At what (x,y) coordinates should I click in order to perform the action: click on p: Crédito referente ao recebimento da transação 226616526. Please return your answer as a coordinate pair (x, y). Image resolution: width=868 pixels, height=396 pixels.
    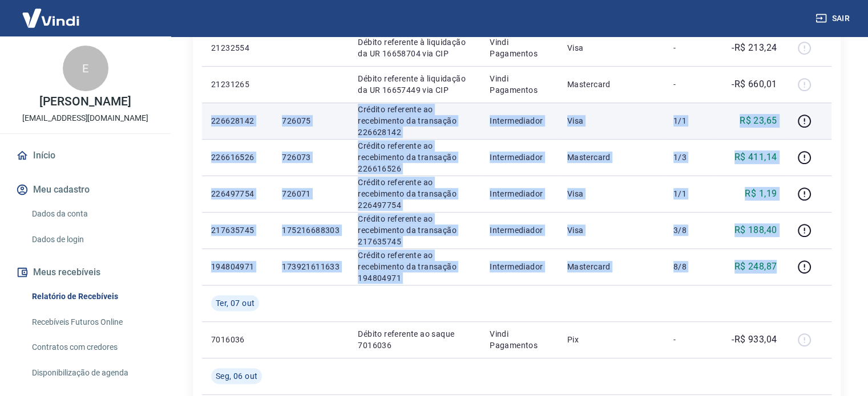
    Looking at the image, I should click on (415, 157).